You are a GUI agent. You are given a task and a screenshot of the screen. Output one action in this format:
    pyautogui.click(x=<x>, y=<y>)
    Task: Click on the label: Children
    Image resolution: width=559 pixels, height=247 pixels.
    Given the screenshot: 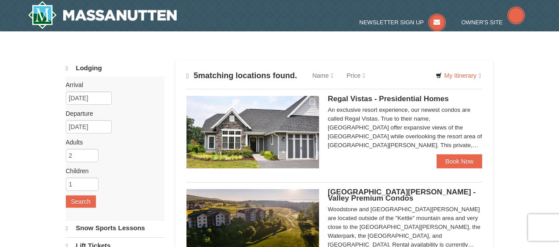 What is the action you would take?
    pyautogui.click(x=112, y=171)
    